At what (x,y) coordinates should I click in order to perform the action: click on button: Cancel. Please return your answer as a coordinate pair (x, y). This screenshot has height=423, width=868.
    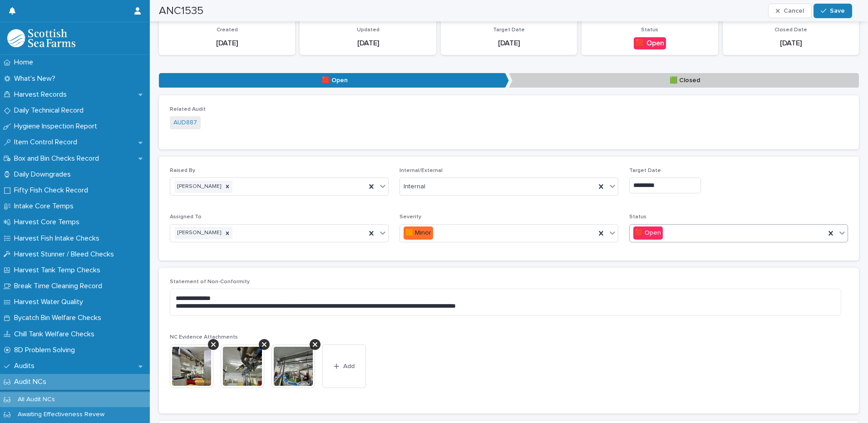
    Looking at the image, I should click on (790, 11).